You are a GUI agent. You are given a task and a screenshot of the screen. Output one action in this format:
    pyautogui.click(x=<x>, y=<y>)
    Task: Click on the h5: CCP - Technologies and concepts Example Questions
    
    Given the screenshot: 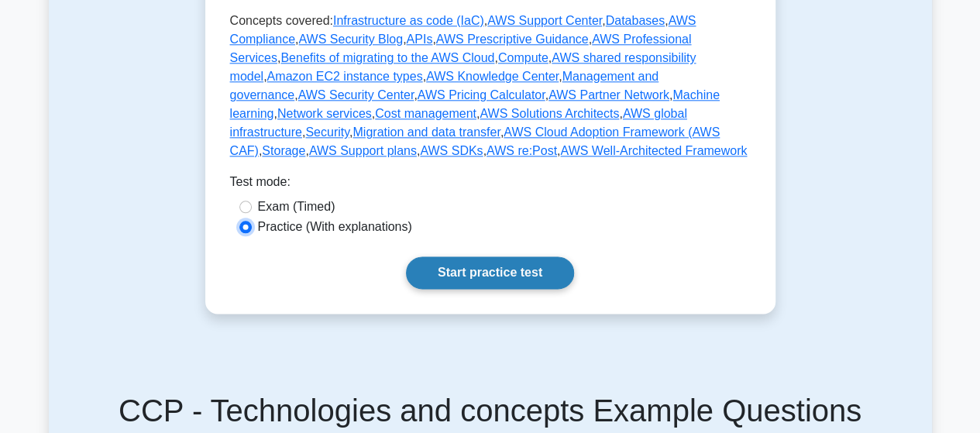 What is the action you would take?
    pyautogui.click(x=491, y=411)
    